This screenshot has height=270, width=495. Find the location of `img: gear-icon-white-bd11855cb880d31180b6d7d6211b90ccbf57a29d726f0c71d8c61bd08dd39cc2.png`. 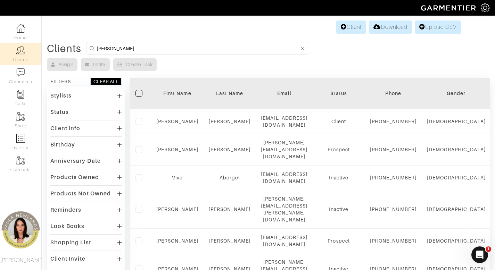

img: gear-icon-white-bd11855cb880d31180b6d7d6211b90ccbf57a29d726f0c71d8c61bd08dd39cc2.png is located at coordinates (485, 8).